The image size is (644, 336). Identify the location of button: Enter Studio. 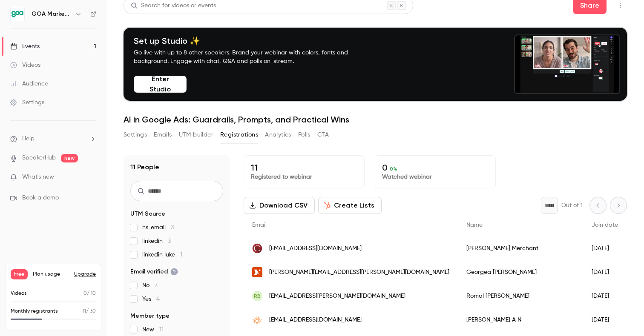
(160, 85).